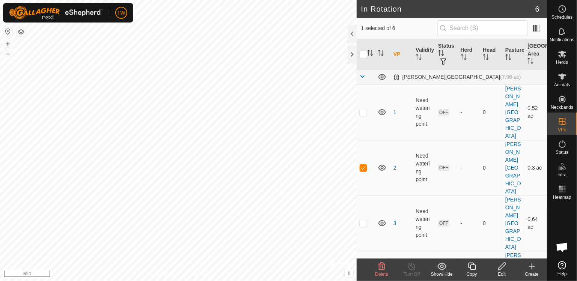 The width and height of the screenshot is (577, 281). I want to click on span: Infra, so click(562, 175).